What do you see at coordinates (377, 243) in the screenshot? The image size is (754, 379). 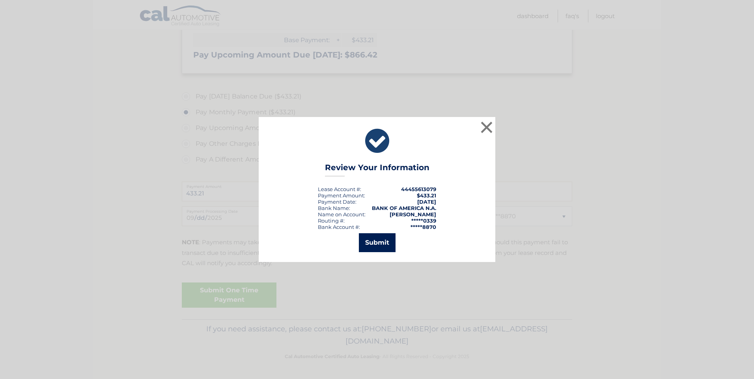 I see `button: Submit` at bounding box center [377, 243].